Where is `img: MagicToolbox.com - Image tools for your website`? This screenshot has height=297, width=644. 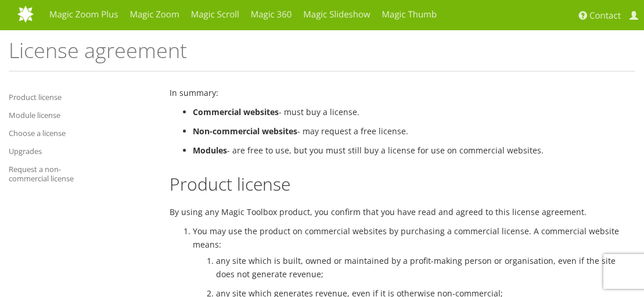
img: MagicToolbox.com - Image tools for your website is located at coordinates (72, 14).